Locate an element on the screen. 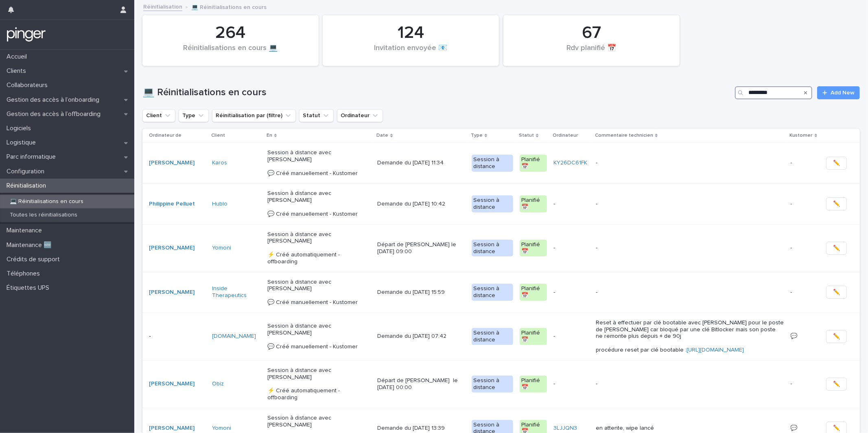 Image resolution: width=868 pixels, height=433 pixels. div: 124 is located at coordinates (411, 33).